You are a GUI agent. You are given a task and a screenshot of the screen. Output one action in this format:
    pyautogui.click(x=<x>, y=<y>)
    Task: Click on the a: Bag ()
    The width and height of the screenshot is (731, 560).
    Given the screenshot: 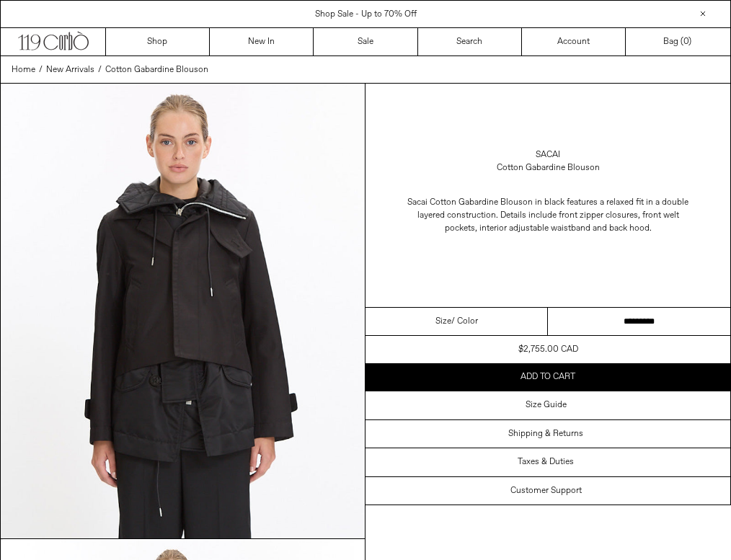 What is the action you would take?
    pyautogui.click(x=678, y=42)
    